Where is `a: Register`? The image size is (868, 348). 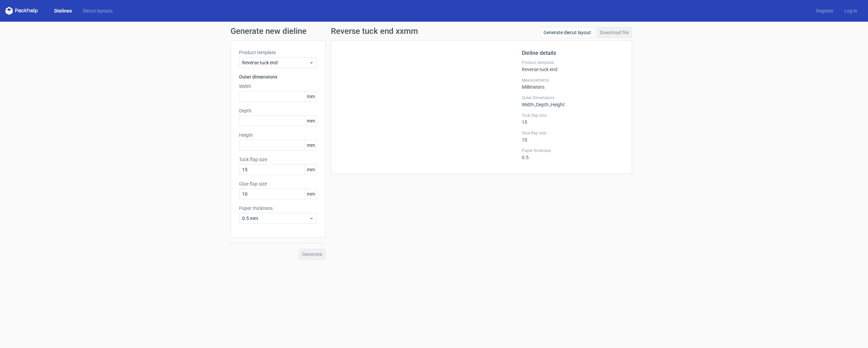 a: Register is located at coordinates (824, 11).